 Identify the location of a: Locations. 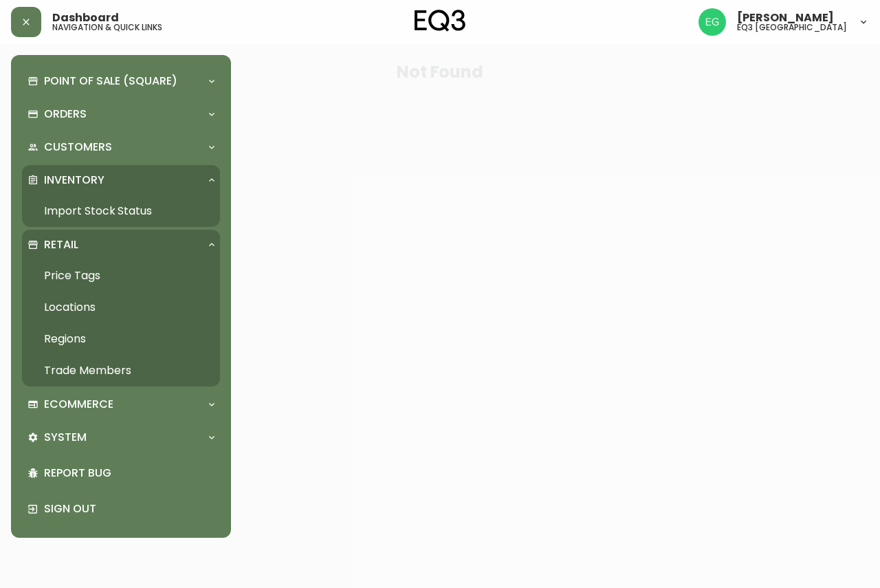
(121, 307).